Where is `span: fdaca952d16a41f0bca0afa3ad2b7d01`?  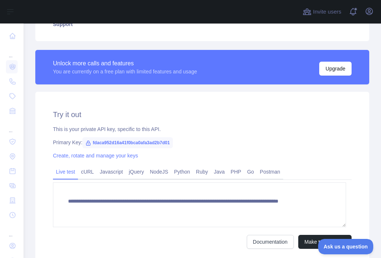 span: fdaca952d16a41f0bca0afa3ad2b7d01 is located at coordinates (127, 143).